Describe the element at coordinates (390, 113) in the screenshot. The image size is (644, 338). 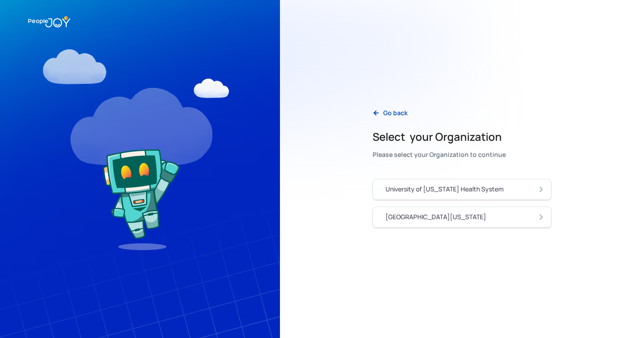
I see `a: Go back` at that location.